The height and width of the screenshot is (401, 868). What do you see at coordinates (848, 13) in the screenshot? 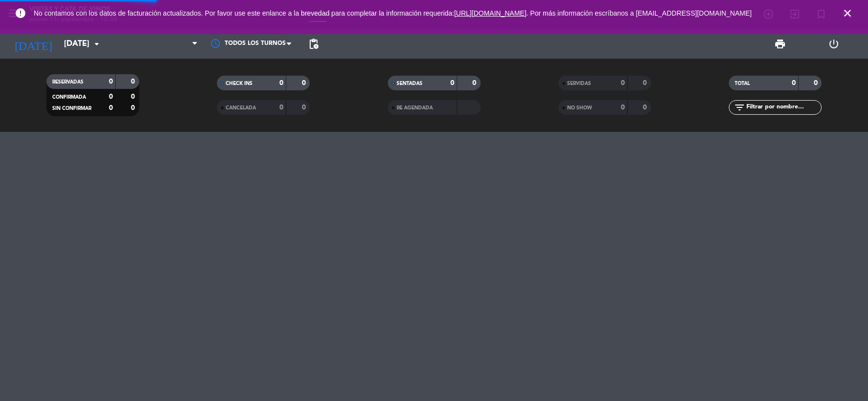
I see `i: close` at bounding box center [848, 13].